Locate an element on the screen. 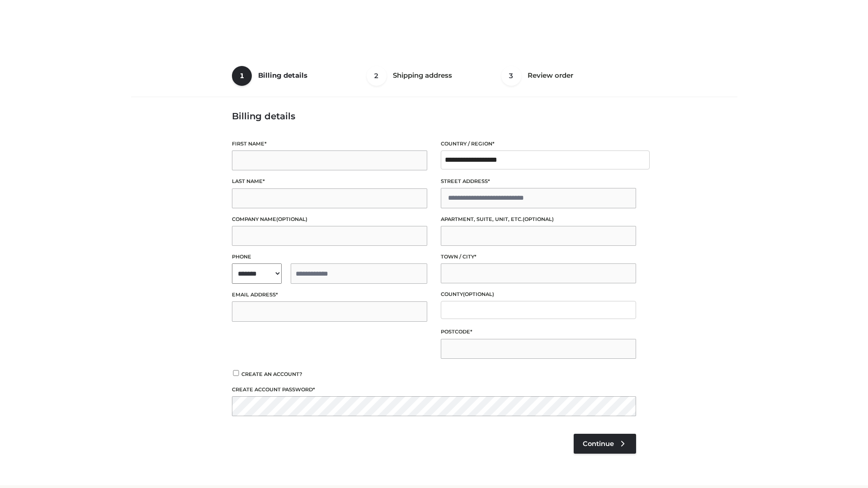 This screenshot has height=488, width=868. label: Postcode is located at coordinates (538, 332).